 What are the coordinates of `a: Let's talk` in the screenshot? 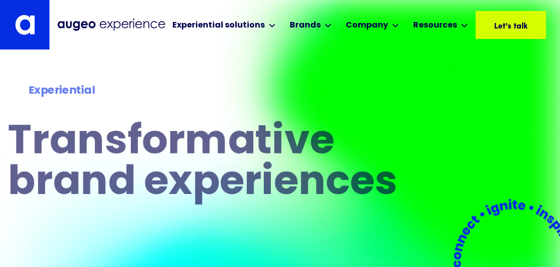 It's located at (510, 25).